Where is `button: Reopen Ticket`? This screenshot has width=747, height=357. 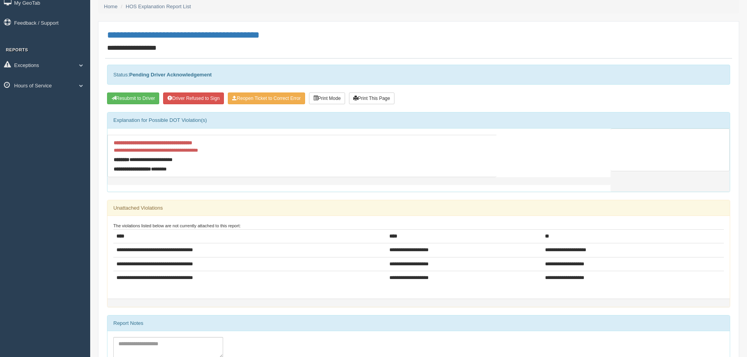
button: Reopen Ticket is located at coordinates (266, 98).